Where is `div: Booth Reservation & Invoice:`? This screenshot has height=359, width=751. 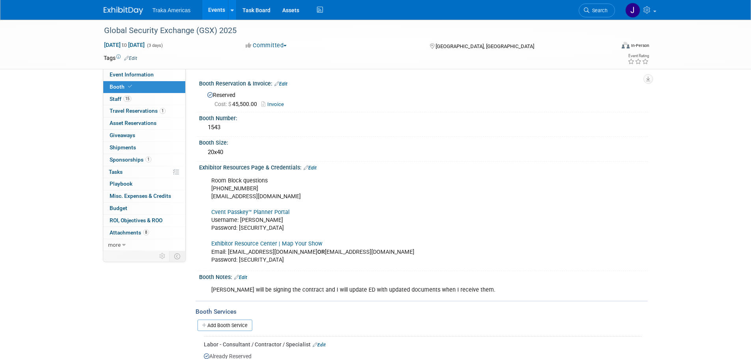
div: Booth Reservation & Invoice: is located at coordinates (423, 83).